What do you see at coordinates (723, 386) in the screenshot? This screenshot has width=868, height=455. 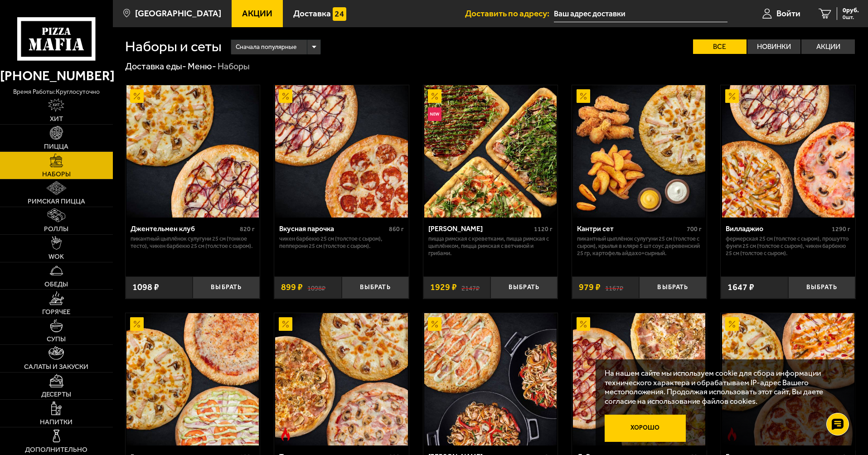 I see `p: На нашем сайте мы используем cookie для сбора информации технического характера и обрабатываем IP...` at bounding box center [723, 386].